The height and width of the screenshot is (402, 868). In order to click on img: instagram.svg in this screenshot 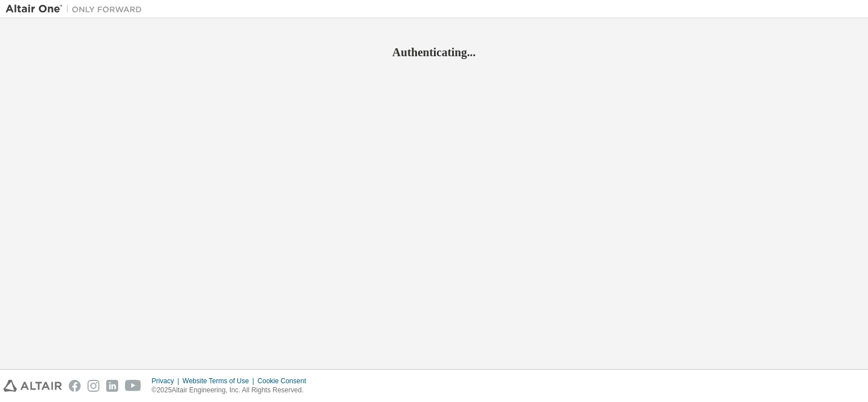, I will do `click(93, 386)`.